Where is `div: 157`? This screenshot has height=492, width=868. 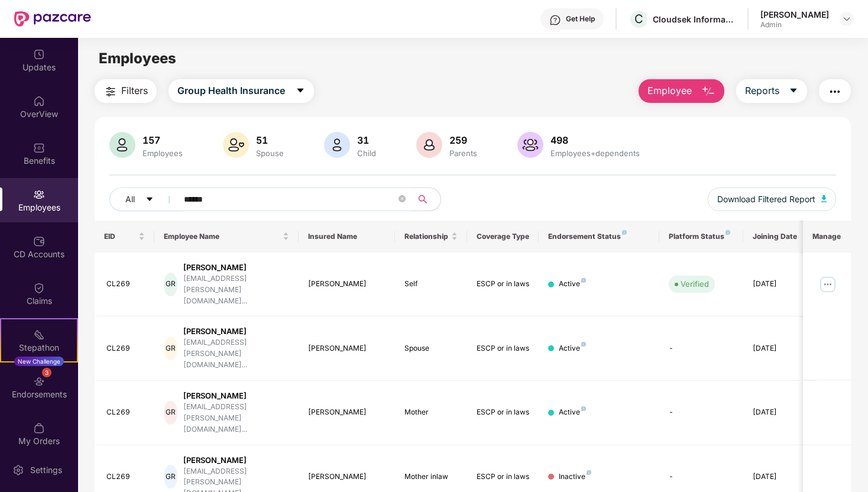
div: 157 is located at coordinates (163, 140).